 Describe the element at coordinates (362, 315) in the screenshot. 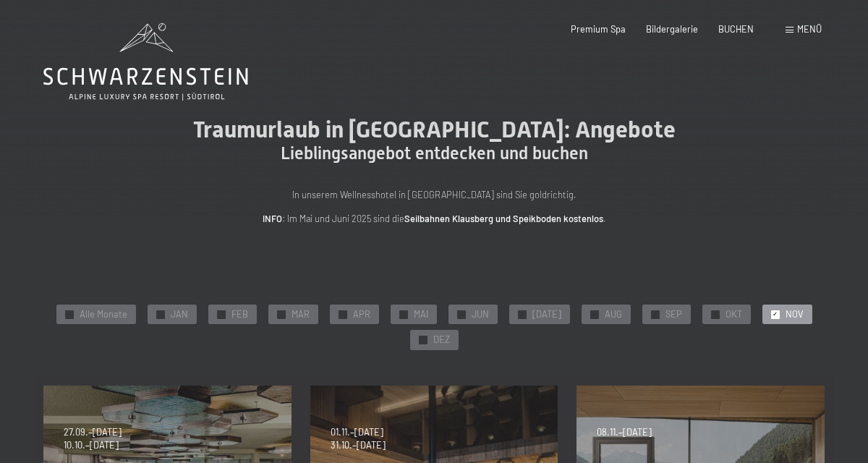

I see `span: APR` at that location.